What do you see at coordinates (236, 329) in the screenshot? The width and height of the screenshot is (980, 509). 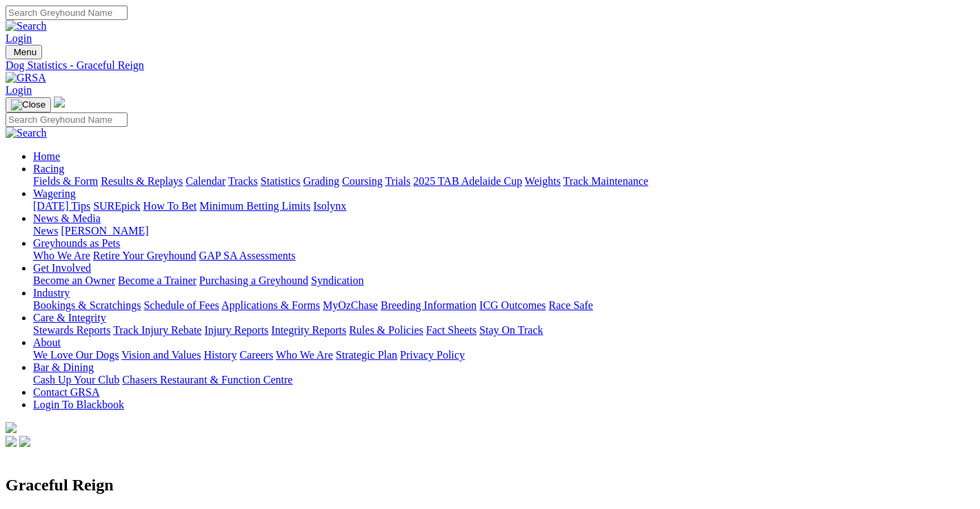 I see `a: Injury Reports` at bounding box center [236, 329].